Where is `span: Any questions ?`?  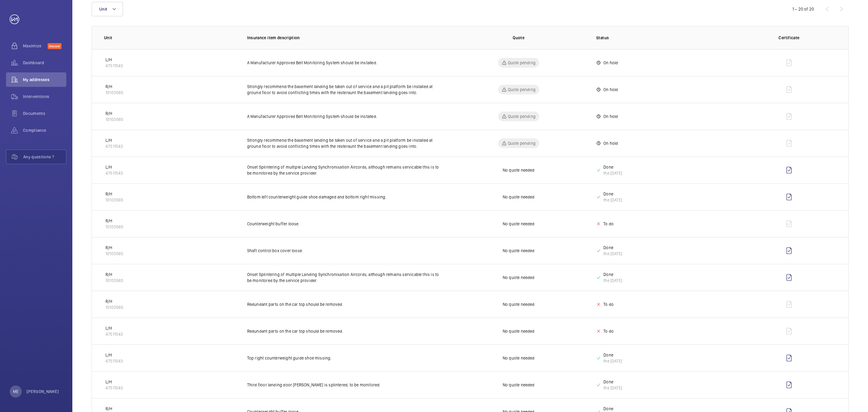
span: Any questions ? is located at coordinates (44, 157).